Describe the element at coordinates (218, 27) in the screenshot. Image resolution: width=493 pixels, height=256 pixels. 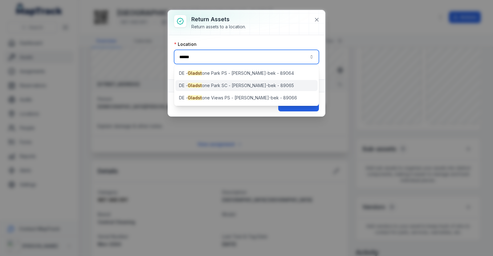
I see `div: Return assets to a location.` at that location.